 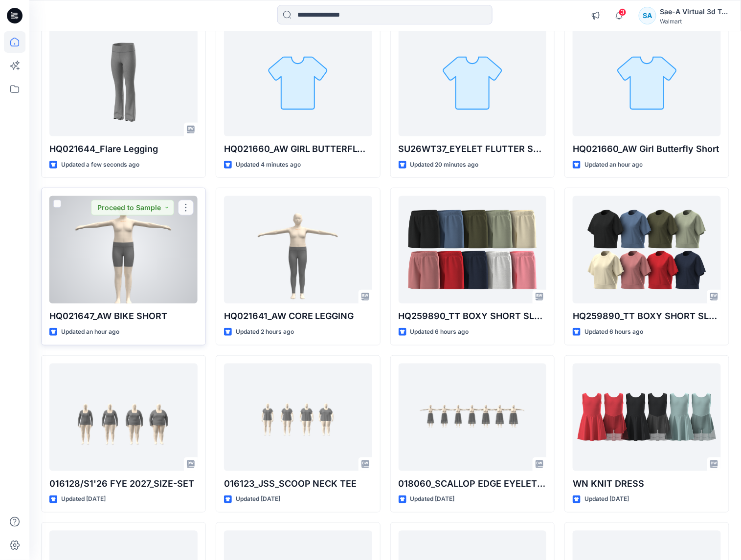 What do you see at coordinates (445, 165) in the screenshot?
I see `p: Updated 20 minutes ago` at bounding box center [445, 165].